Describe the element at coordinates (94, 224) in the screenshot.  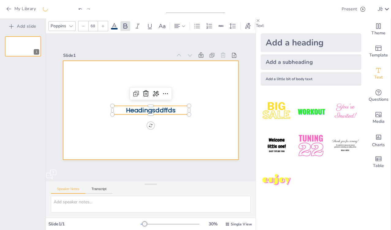
I see `div: Slide 1 / 1` at that location.